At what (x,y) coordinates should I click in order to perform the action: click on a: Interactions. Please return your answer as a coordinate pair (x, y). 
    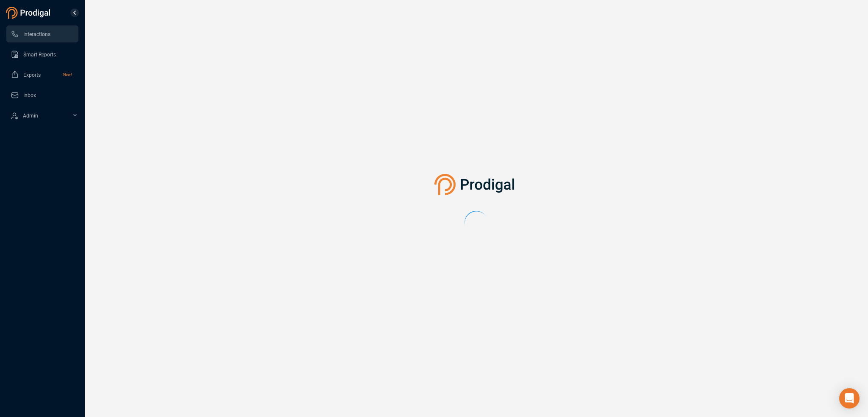
    Looking at the image, I should click on (41, 34).